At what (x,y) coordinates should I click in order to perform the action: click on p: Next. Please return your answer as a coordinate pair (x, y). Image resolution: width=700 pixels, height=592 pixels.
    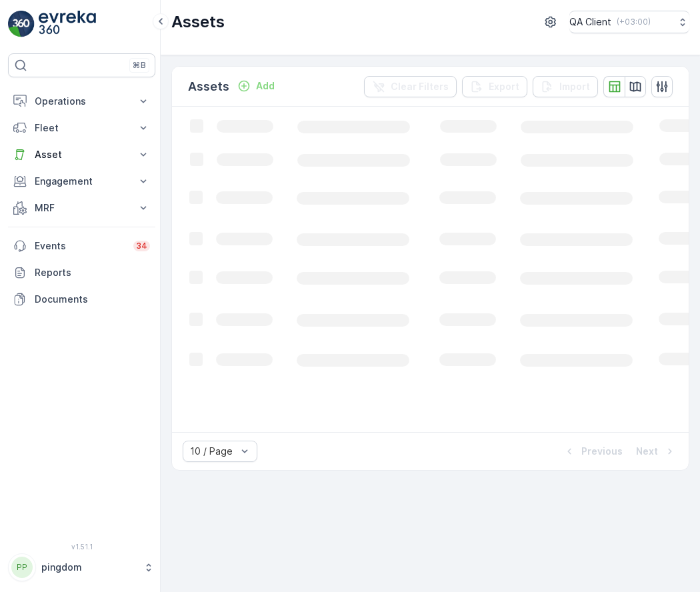
    Looking at the image, I should click on (647, 451).